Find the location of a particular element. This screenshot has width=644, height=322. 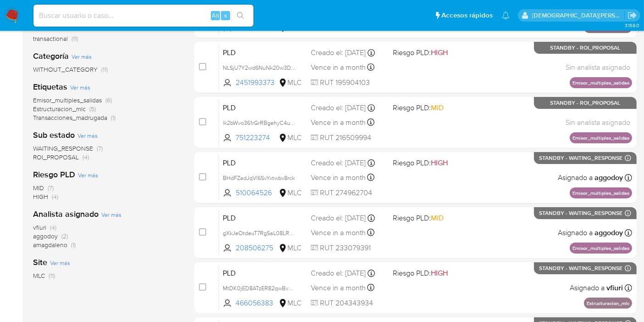

span: Alt is located at coordinates (216, 15).